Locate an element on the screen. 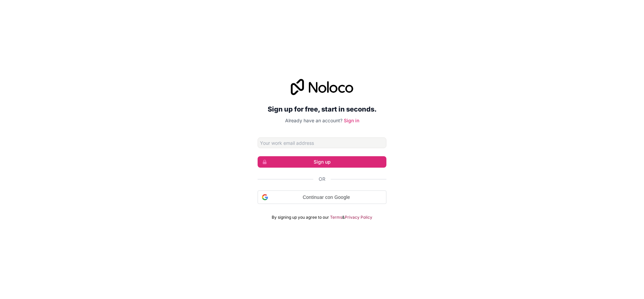  span: Already have an account? is located at coordinates (314, 120).